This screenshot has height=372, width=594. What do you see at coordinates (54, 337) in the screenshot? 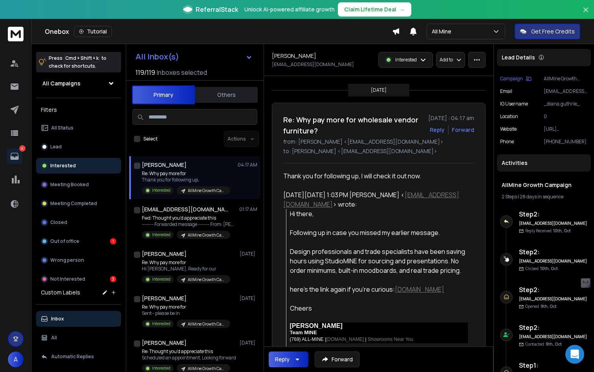
I see `p: All` at bounding box center [54, 337].